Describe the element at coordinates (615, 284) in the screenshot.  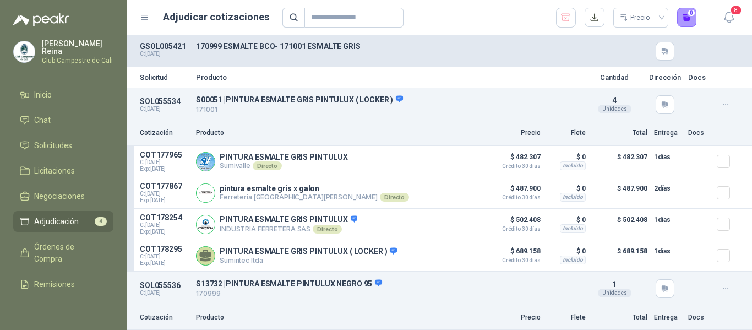
I see `span: 1` at that location.